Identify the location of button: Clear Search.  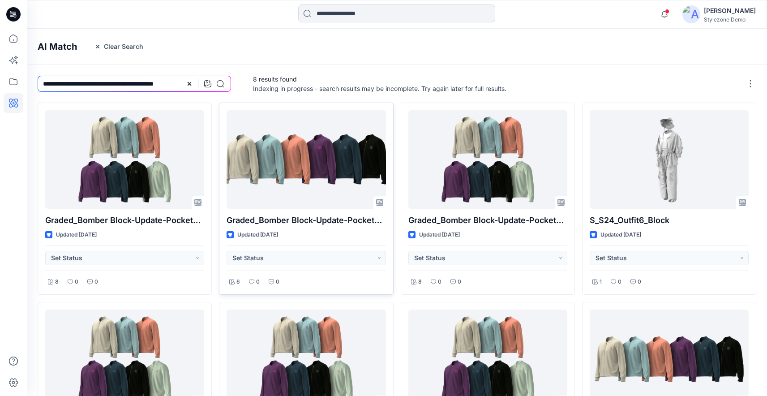
(119, 47).